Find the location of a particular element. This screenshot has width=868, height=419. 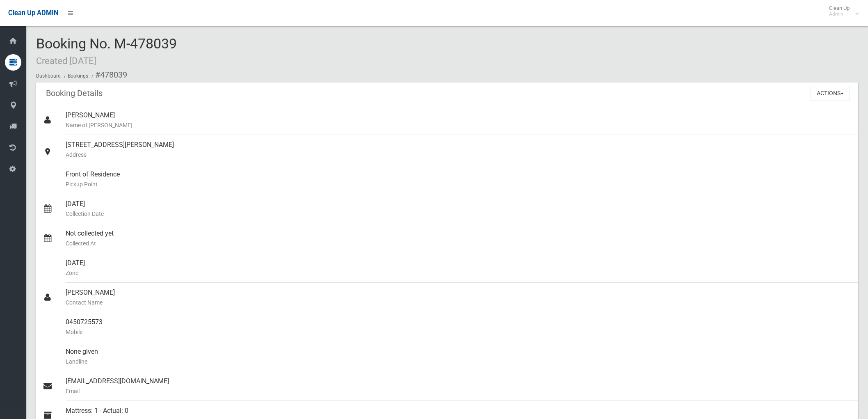

small: Collected At is located at coordinates (459, 243).